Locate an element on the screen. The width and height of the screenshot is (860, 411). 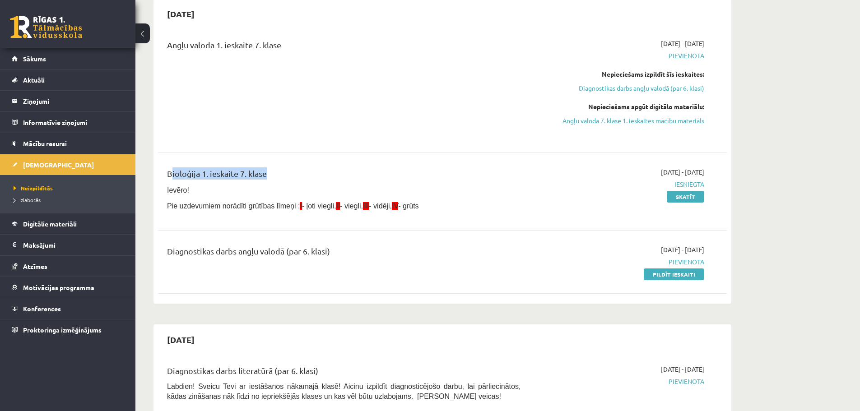
div: Diagnostikas darbs literatūrā (par 6. klasi) is located at coordinates (344, 373).